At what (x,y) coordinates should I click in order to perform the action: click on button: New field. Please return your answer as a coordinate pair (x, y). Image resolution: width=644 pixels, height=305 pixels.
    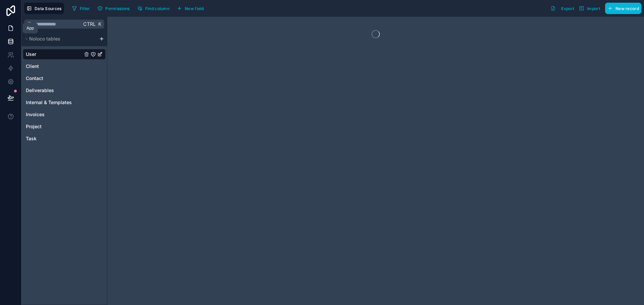
    Looking at the image, I should click on (190, 9).